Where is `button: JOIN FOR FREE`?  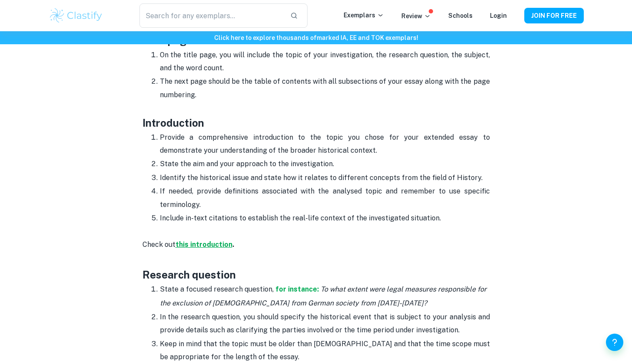
button: JOIN FOR FREE is located at coordinates (553, 16).